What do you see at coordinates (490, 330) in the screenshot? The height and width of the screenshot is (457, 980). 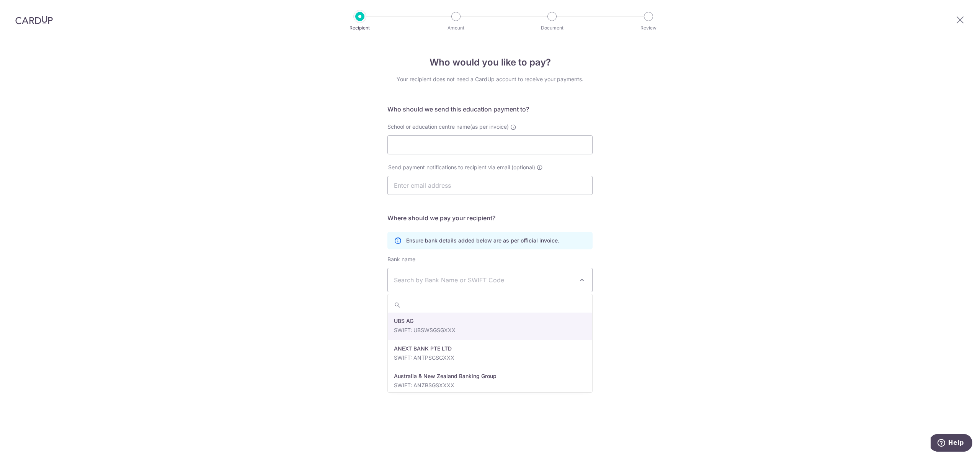 I see `p: SWIFT: UBSWSGSGXXX` at bounding box center [490, 330].